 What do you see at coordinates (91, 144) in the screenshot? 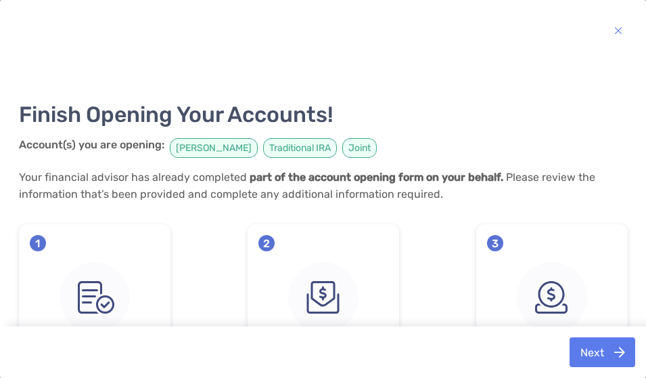
I see `strong: Account(s) you are opening:` at bounding box center [91, 144].